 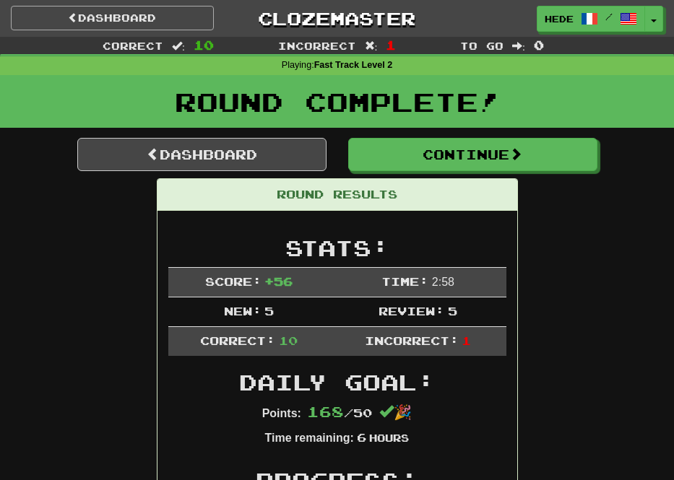 What do you see at coordinates (309, 437) in the screenshot?
I see `strong: Time remaining:` at bounding box center [309, 437].